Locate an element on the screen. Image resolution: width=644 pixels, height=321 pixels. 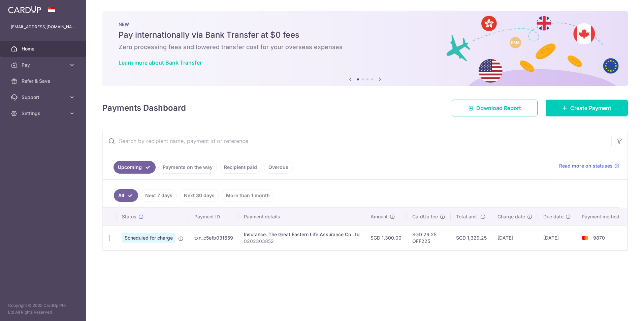
a: Next 30 days is located at coordinates (199, 195).